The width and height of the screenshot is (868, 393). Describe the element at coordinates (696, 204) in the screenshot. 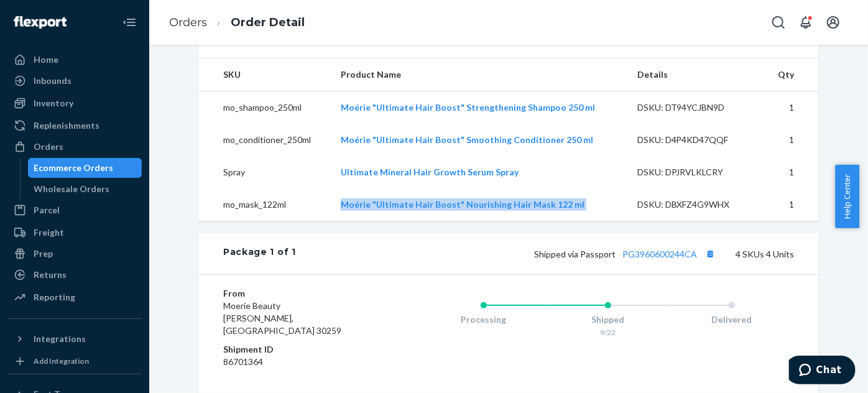

I see `div: DSKU: DBXFZ4G9WHX` at that location.